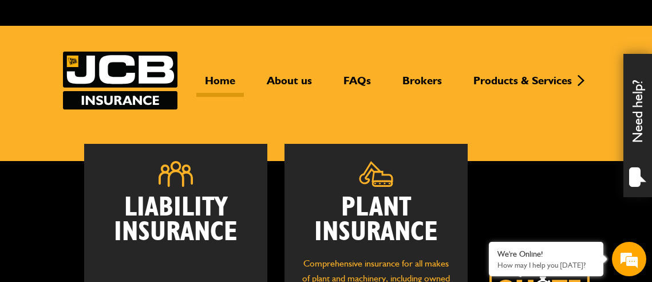 The width and height of the screenshot is (652, 282). Describe the element at coordinates (638, 125) in the screenshot. I see `div: Need help?` at that location.